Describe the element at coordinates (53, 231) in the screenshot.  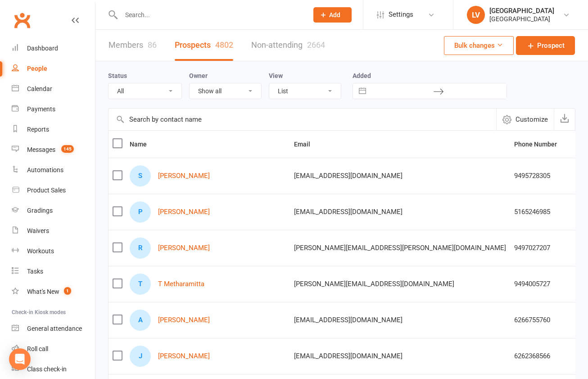
I see `a: Waivers` at that location.